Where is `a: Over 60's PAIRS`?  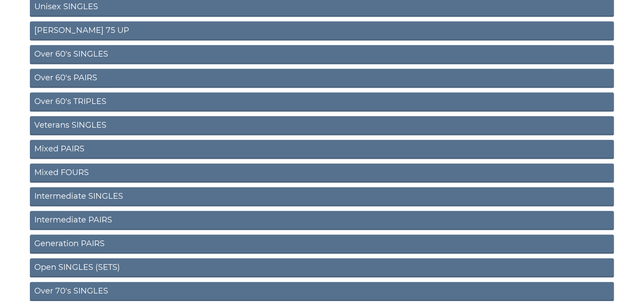 a: Over 60's PAIRS is located at coordinates (322, 79).